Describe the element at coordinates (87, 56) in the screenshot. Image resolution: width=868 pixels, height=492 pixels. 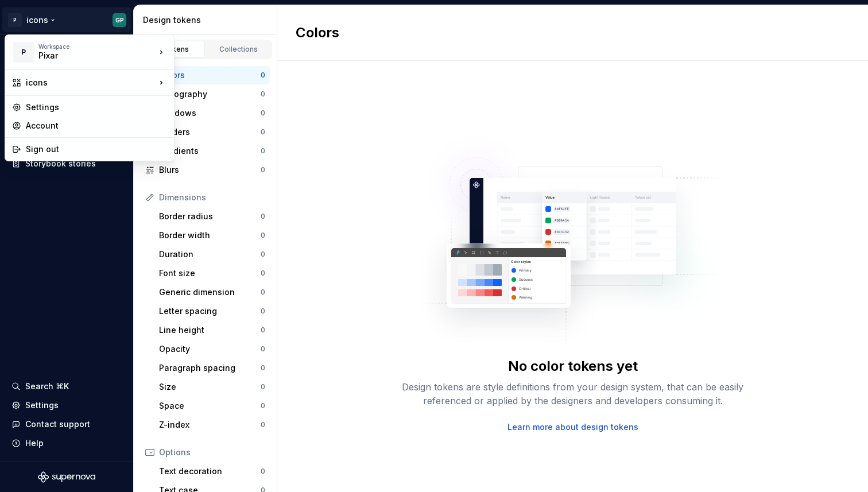
I see `div: Pixar` at that location.